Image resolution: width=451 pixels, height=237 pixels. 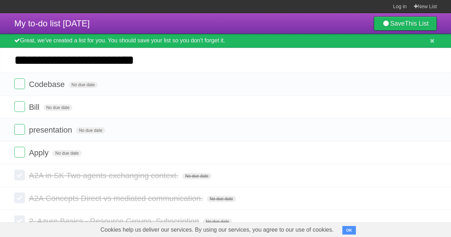 I want to click on span: A2A Concepts Direct vs mediated communication., so click(x=117, y=198).